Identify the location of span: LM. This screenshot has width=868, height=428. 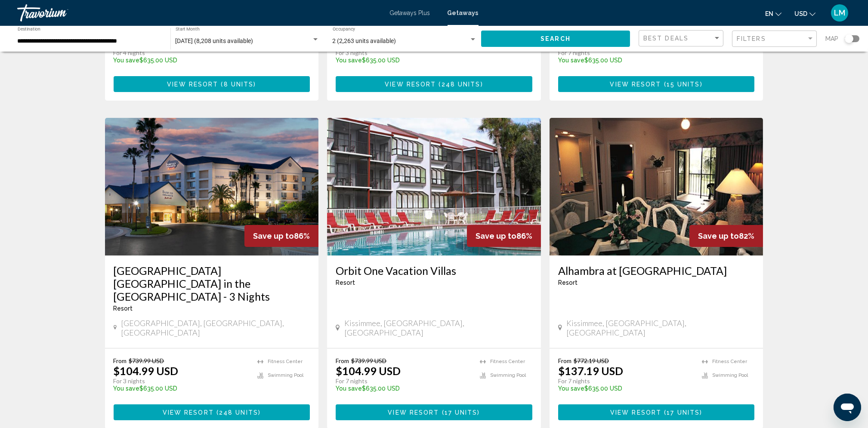
(839, 13).